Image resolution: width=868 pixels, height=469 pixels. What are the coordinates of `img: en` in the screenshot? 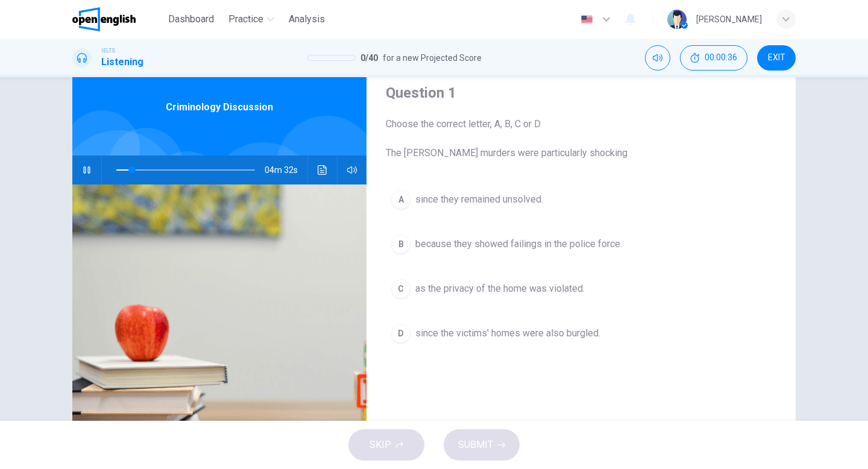 It's located at (586, 19).